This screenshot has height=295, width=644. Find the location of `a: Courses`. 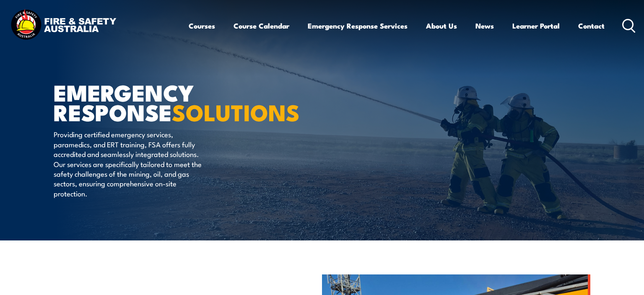

a: Courses is located at coordinates (201, 25).